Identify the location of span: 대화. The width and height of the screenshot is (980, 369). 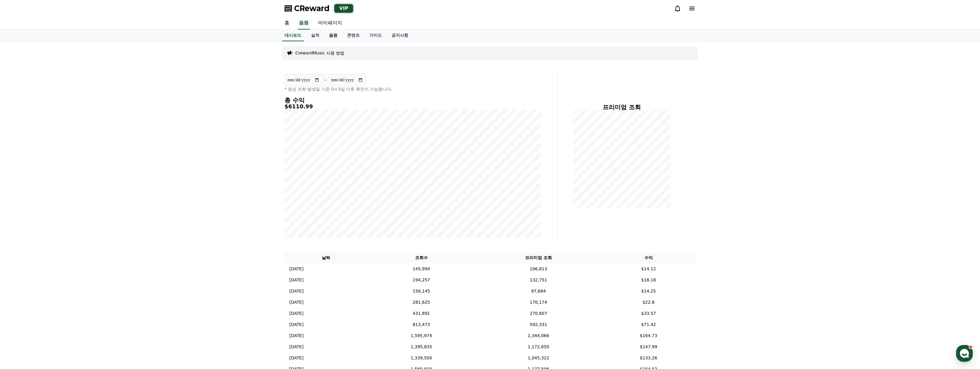
(58, 203).